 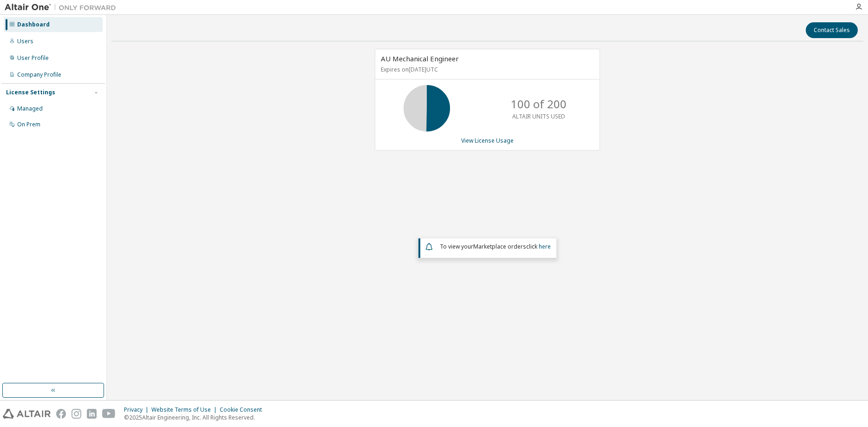 What do you see at coordinates (29, 124) in the screenshot?
I see `div: On Prem` at bounding box center [29, 124].